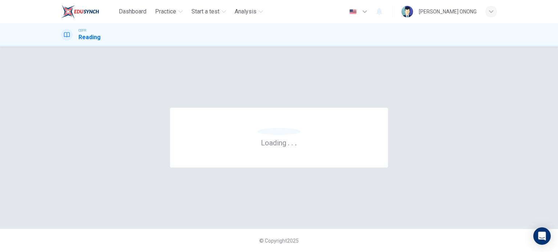 The image size is (558, 252). Describe the element at coordinates (89, 37) in the screenshot. I see `h1: Reading` at that location.